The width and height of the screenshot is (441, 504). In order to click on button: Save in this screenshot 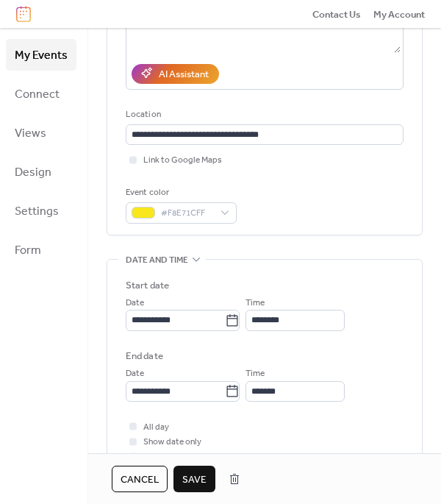, I will do `click(194, 479)`.